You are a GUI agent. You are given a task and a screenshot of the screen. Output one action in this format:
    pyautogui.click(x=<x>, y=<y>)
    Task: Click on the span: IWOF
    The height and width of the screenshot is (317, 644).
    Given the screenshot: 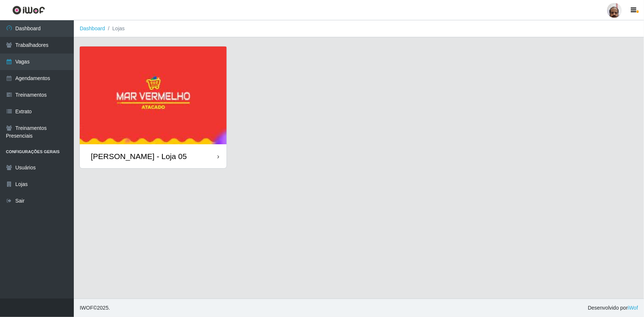 What is the action you would take?
    pyautogui.click(x=86, y=308)
    